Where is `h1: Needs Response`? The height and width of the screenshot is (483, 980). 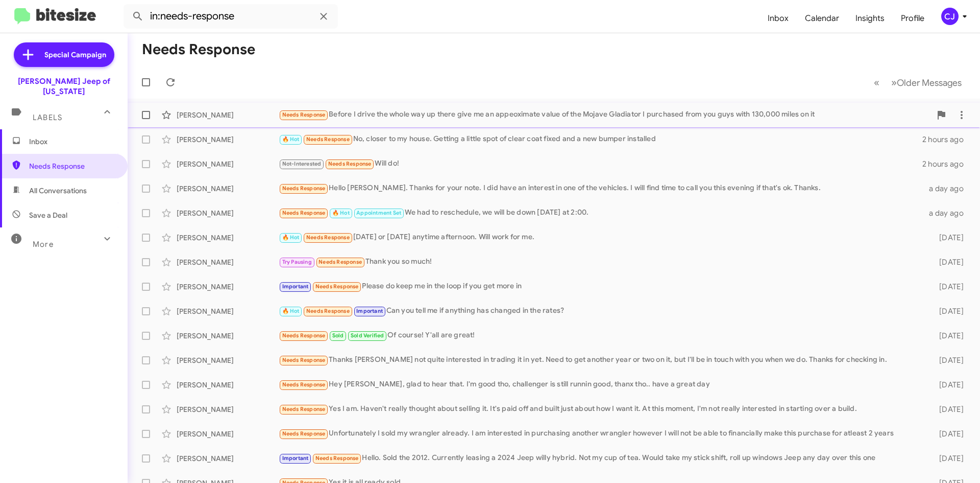 h1: Needs Response is located at coordinates (199, 49).